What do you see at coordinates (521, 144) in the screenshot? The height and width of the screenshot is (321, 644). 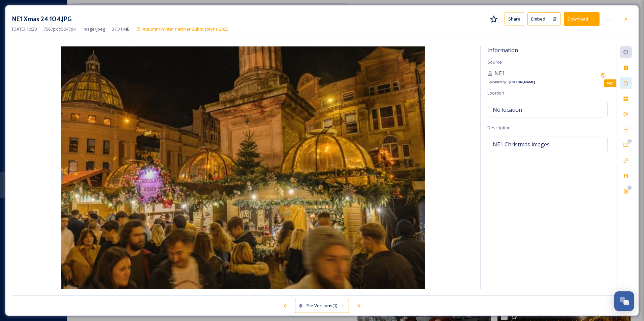 I see `span: NE1 Christmas images` at bounding box center [521, 144].